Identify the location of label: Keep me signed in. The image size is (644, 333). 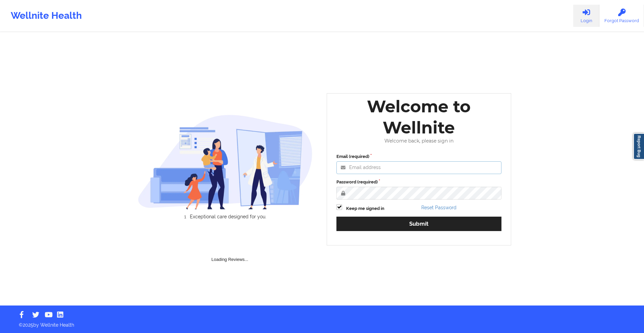
(365, 208).